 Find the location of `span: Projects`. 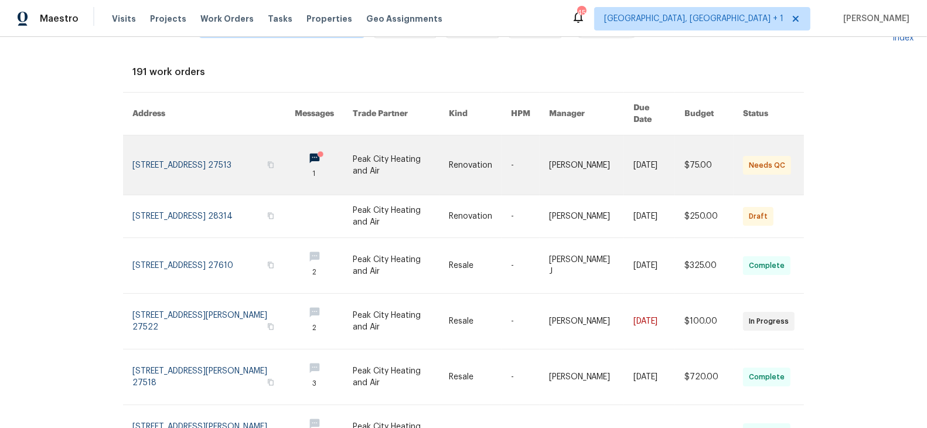

span: Projects is located at coordinates (168, 19).